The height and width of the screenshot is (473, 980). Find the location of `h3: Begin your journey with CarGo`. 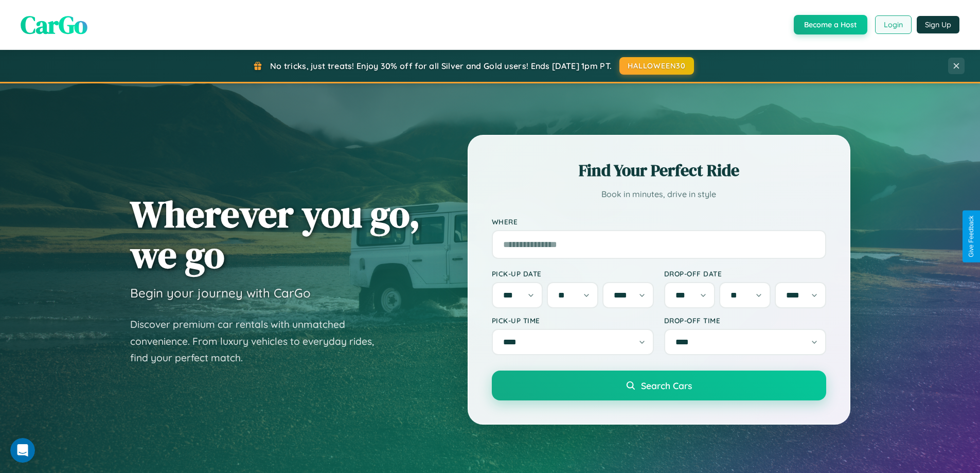

h3: Begin your journey with CarGo is located at coordinates (220, 293).